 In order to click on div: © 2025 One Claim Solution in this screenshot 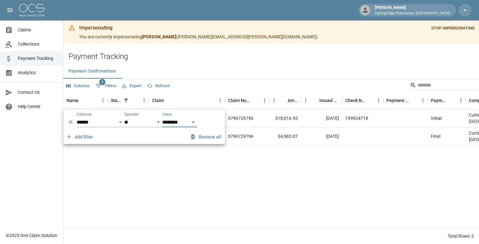, I will do `click(31, 235)`.